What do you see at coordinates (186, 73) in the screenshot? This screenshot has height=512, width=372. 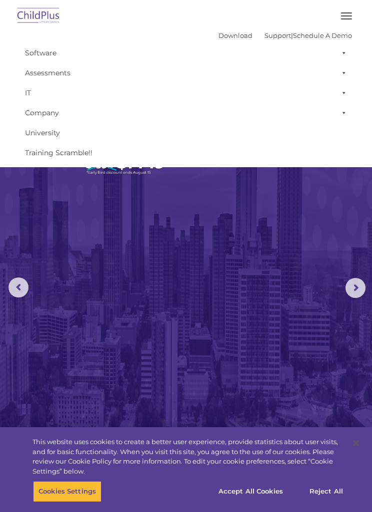 I see `a: Assessments` at bounding box center [186, 73].